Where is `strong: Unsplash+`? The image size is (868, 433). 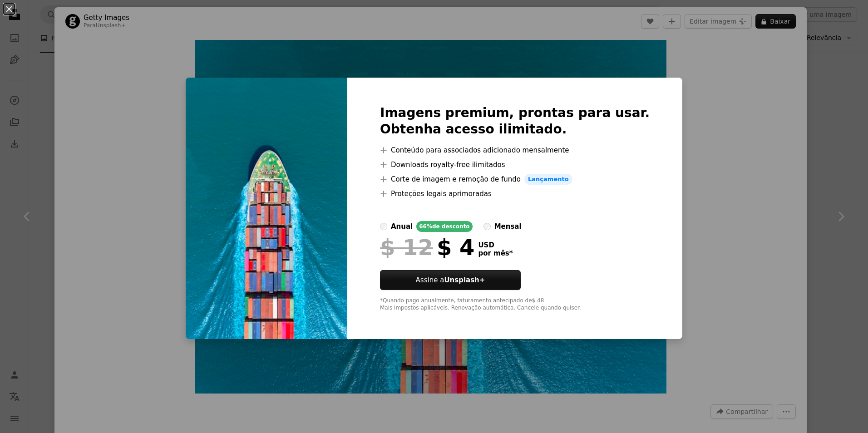
strong: Unsplash+ is located at coordinates (464, 280).